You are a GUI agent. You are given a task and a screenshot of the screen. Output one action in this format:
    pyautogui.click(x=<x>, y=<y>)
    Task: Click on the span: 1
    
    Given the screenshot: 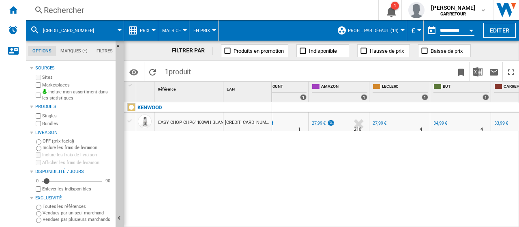 What is the action you would take?
    pyautogui.click(x=178, y=71)
    